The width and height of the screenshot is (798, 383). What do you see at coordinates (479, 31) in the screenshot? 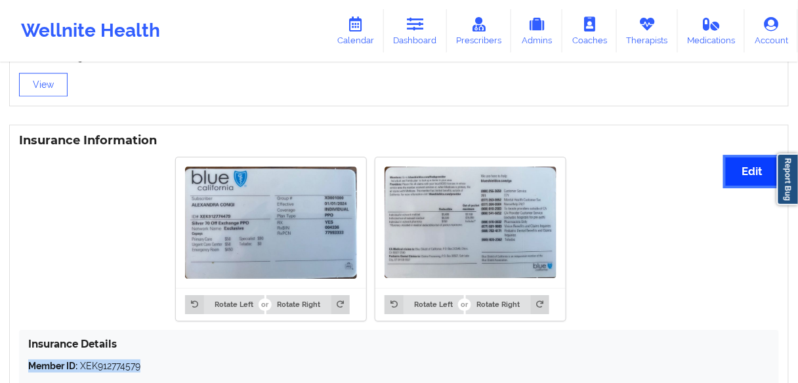
I see `a: Prescribers` at bounding box center [479, 31].